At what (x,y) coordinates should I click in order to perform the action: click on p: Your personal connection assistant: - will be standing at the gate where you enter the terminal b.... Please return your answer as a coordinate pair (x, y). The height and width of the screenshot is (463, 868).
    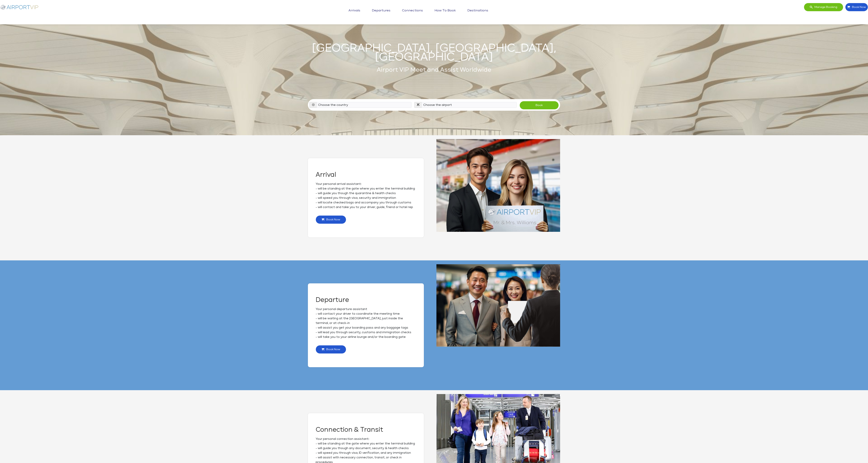
    Looking at the image, I should click on (366, 441).